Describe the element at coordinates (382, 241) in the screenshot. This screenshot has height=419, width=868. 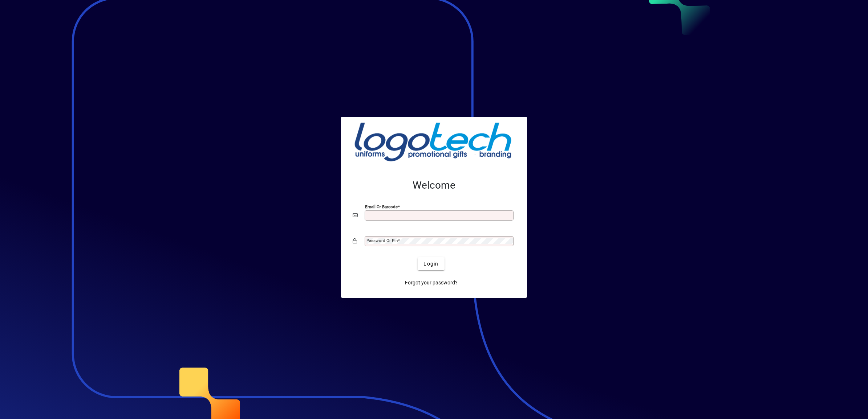
I see `mat-label: Password or Pin` at that location.